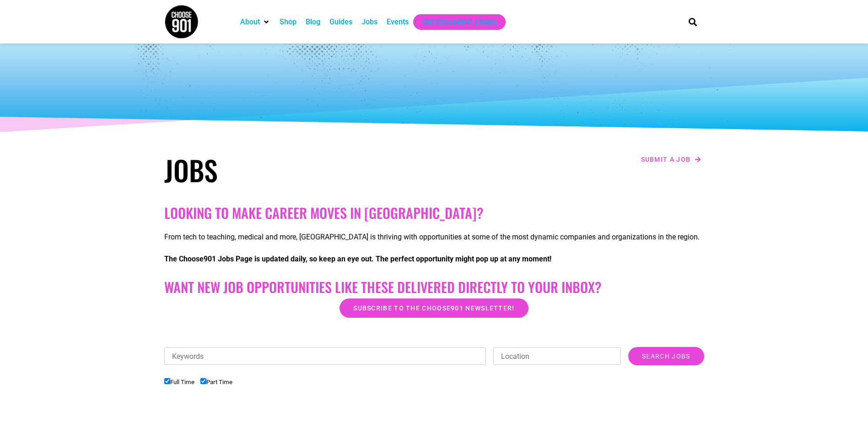  What do you see at coordinates (666, 159) in the screenshot?
I see `span: Submit a job` at bounding box center [666, 159].